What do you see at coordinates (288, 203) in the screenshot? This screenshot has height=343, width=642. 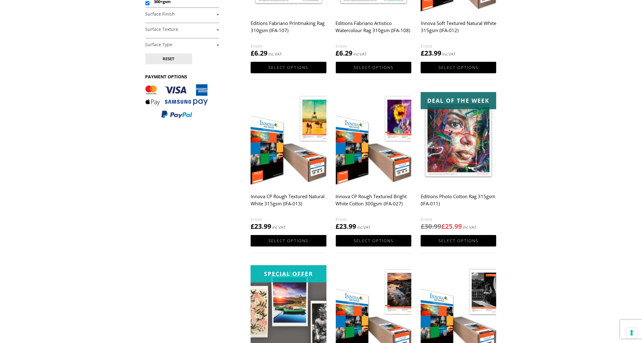 I see `h2: Innova CP Rough Textured Natural White 315gsm (IFA-013)` at bounding box center [288, 203].